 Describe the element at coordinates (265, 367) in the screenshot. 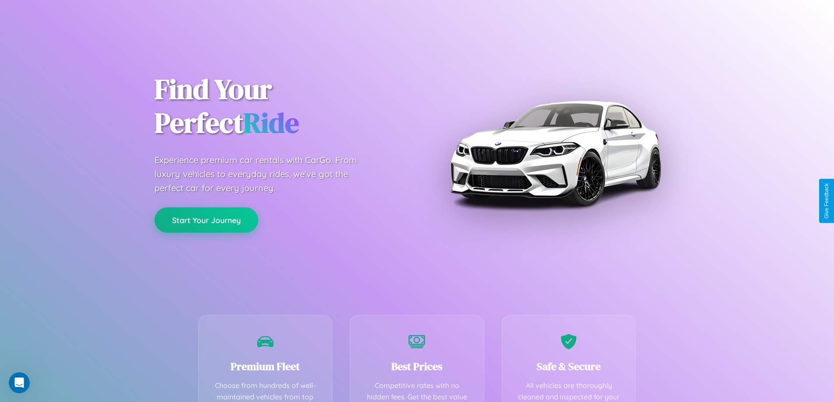

I see `h3: Premium Fleet` at that location.